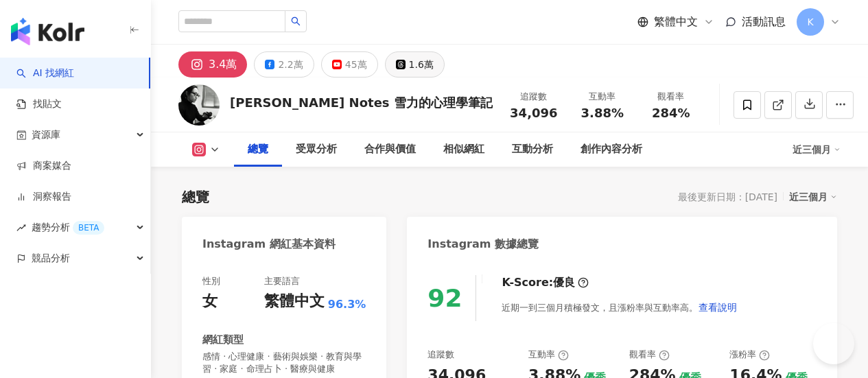  I want to click on button: 3.4萬, so click(213, 65).